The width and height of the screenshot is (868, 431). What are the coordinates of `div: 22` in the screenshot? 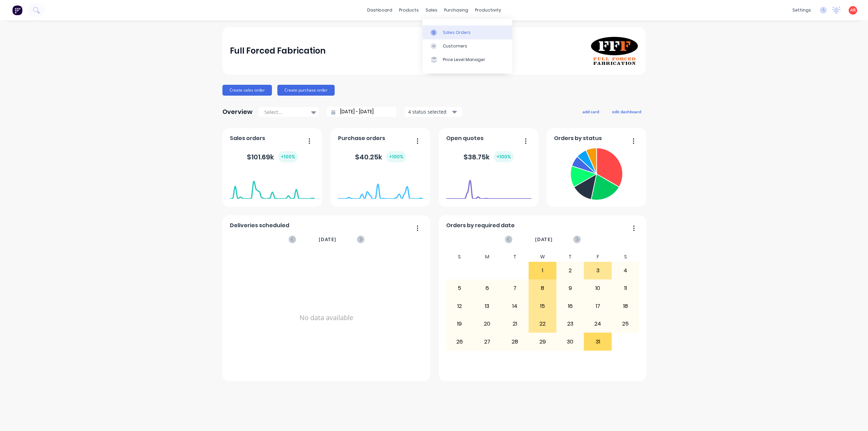 It's located at (542, 324).